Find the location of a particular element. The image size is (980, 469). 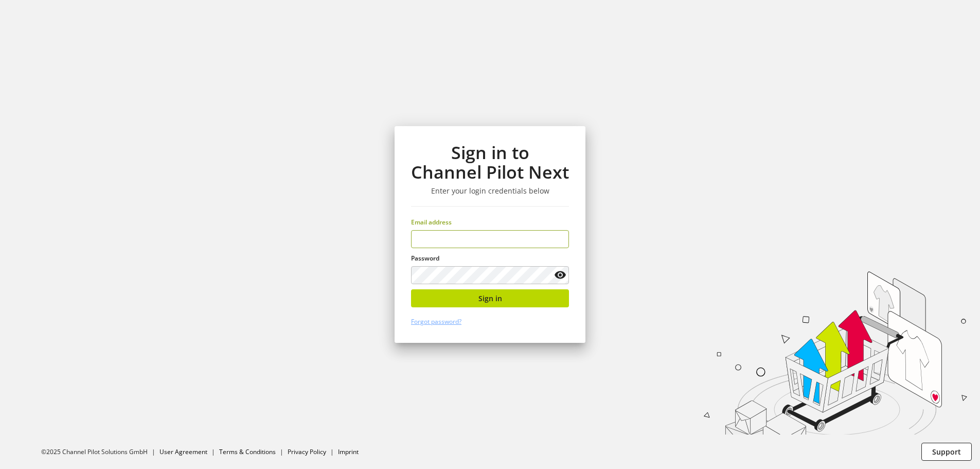

a: Forgot password? is located at coordinates (436, 321).